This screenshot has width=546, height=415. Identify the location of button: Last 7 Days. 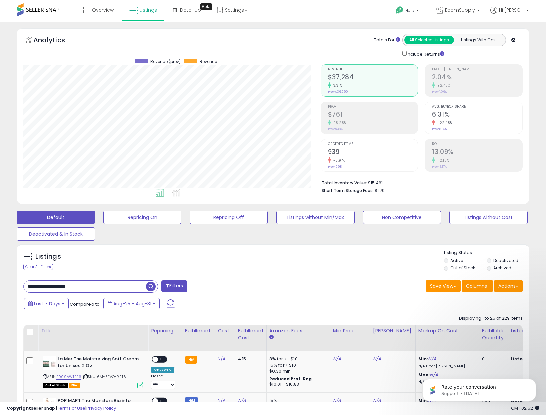
(46, 303).